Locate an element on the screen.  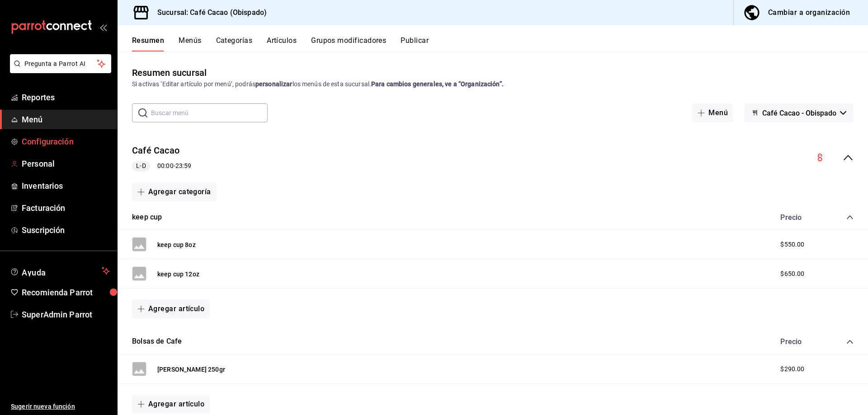
button: Pregunta a Parrot AI is located at coordinates (61, 64).